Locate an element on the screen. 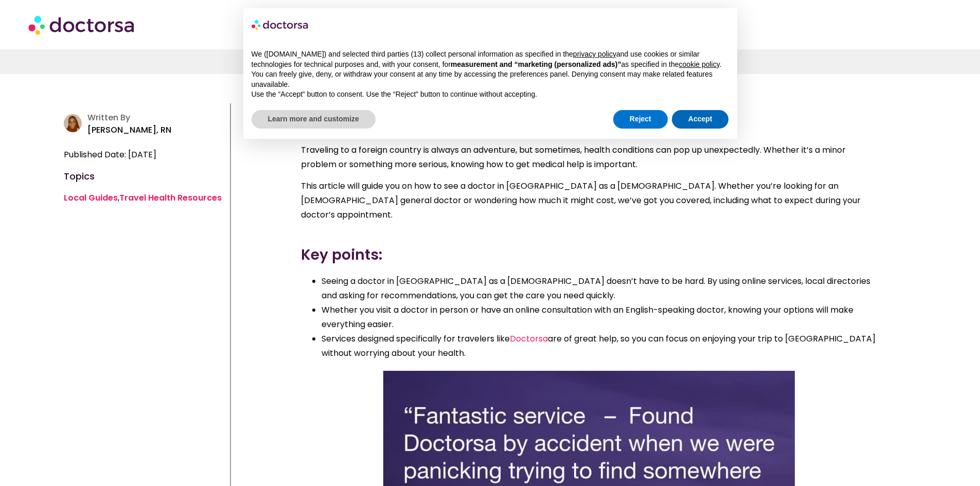 This screenshot has width=980, height=486. a: Doctorsa is located at coordinates (529, 338).